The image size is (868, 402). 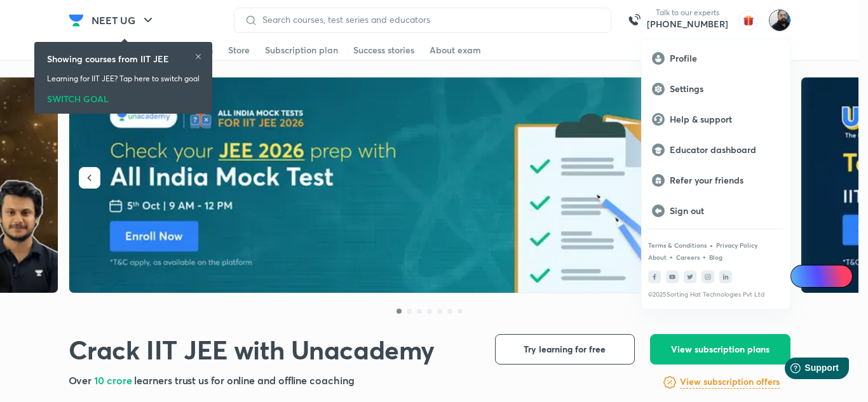 What do you see at coordinates (724, 89) in the screenshot?
I see `p: Settings` at bounding box center [724, 89].